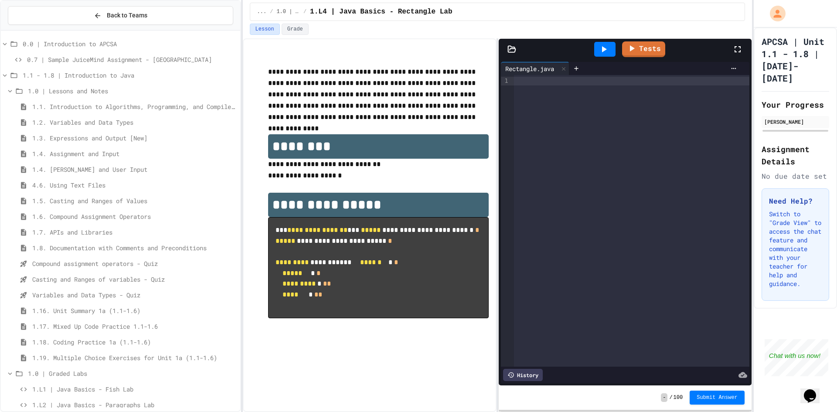 The height and width of the screenshot is (412, 837). What do you see at coordinates (129, 75) in the screenshot?
I see `span: 1.1 - 1.8 | Introduction to Java` at bounding box center [129, 75].